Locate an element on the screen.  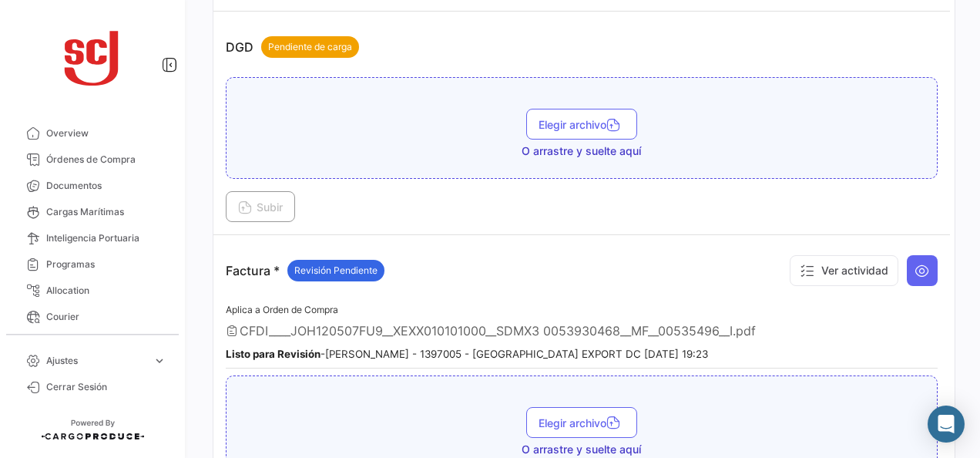
span: Ajustes is located at coordinates (97, 361).